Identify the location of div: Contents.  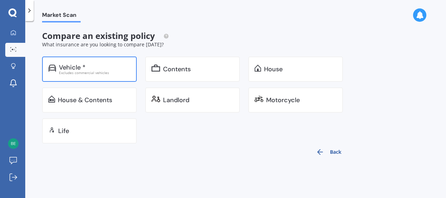
(177, 69).